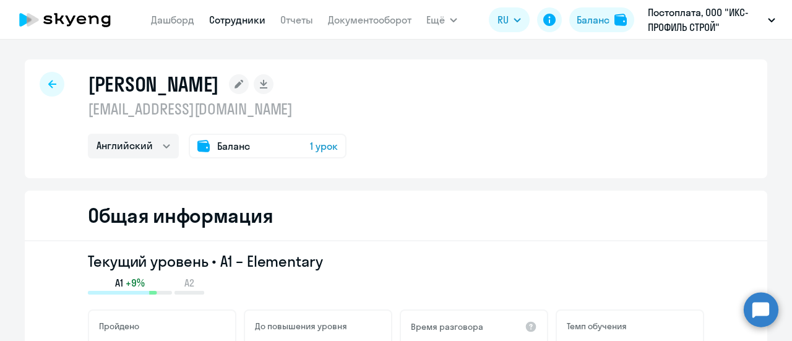 This screenshot has height=341, width=792. Describe the element at coordinates (706, 20) in the screenshot. I see `p: Постоплата, ООО "ИКС-ПРОФИЛЬ СТРОЙ"` at that location.